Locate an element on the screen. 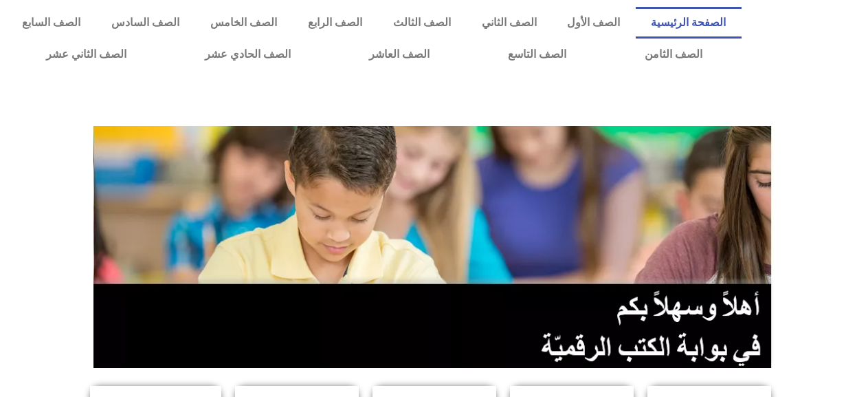 The image size is (868, 397). a: الصف الثاني is located at coordinates (508, 23).